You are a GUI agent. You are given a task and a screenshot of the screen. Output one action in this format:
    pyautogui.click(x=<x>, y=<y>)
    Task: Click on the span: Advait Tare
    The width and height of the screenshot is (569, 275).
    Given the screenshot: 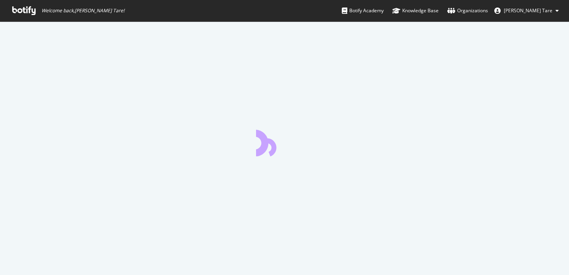 What is the action you would take?
    pyautogui.click(x=528, y=10)
    